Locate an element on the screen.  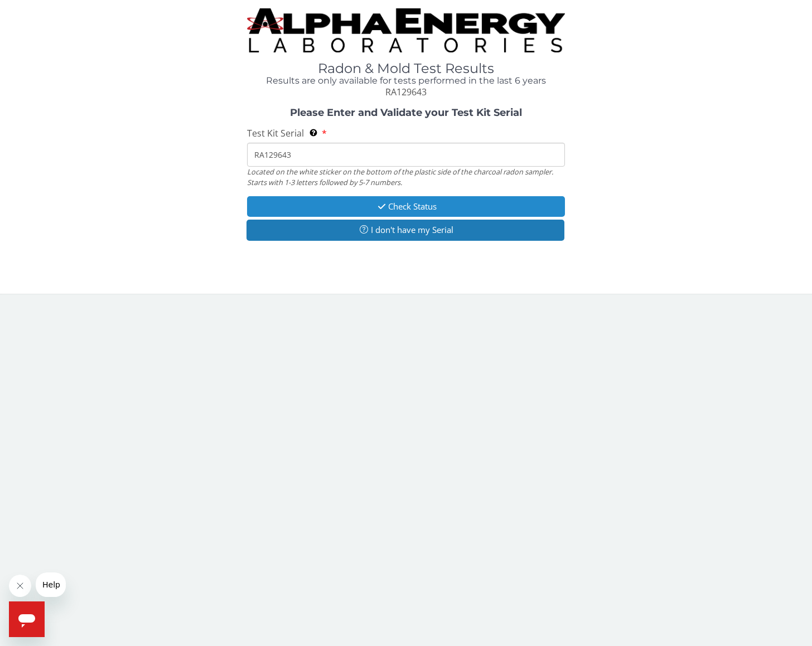
button: Check Status is located at coordinates (406, 206).